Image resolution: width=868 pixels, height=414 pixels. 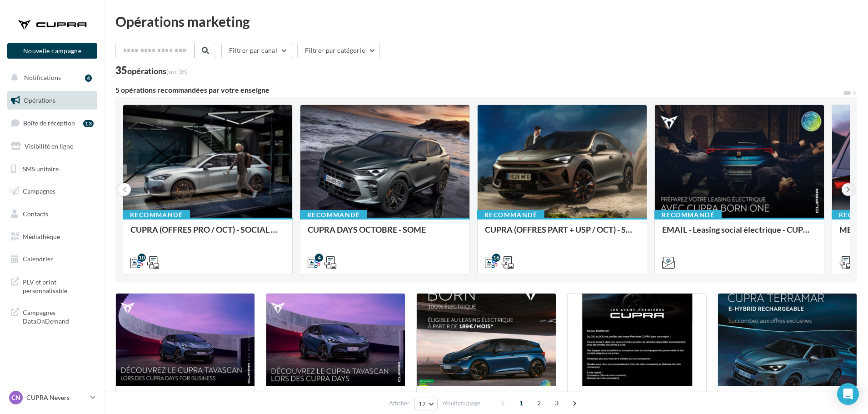 What do you see at coordinates (56, 398) in the screenshot?
I see `p: CUPRA Nevers` at bounding box center [56, 398].